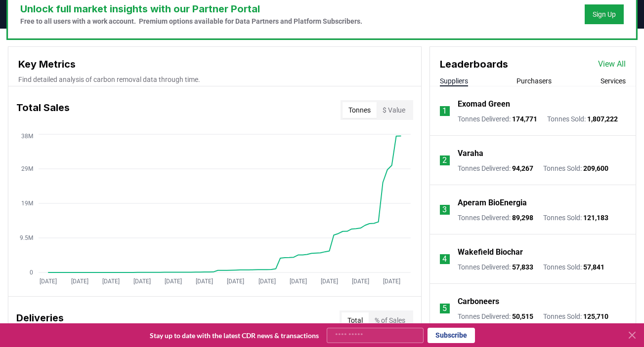  What do you see at coordinates (444, 309) in the screenshot?
I see `p: 5` at bounding box center [444, 309].